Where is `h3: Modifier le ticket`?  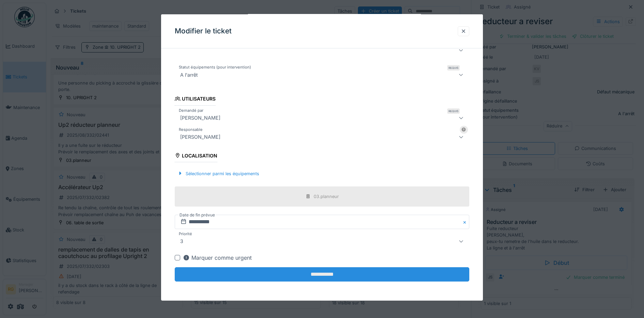
h3: Modifier le ticket is located at coordinates (203, 31).